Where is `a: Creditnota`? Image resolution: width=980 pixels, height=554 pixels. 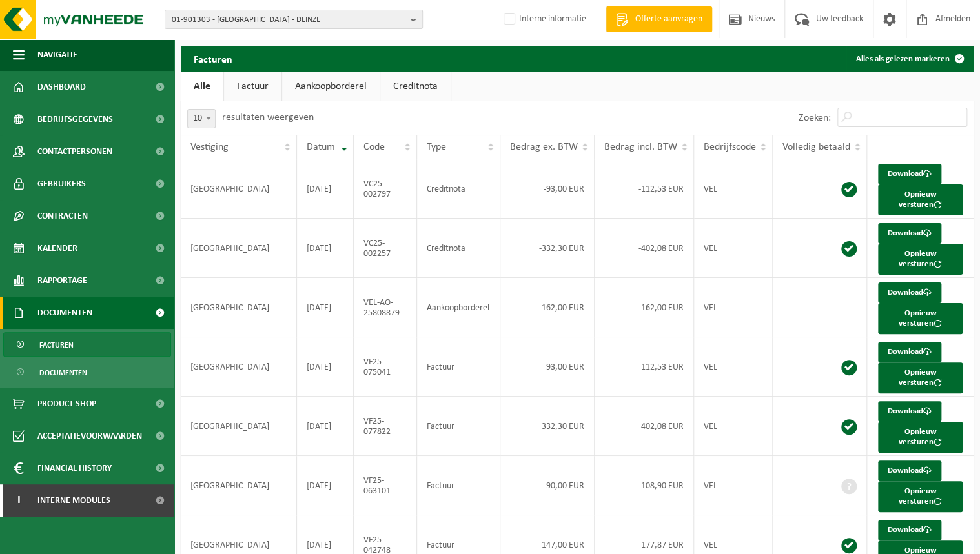 a: Creditnota is located at coordinates (415, 86).